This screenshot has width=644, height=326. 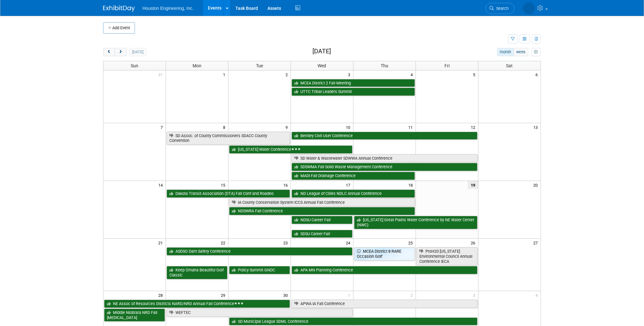 What do you see at coordinates (288, 127) in the screenshot?
I see `span: 9` at bounding box center [288, 127].